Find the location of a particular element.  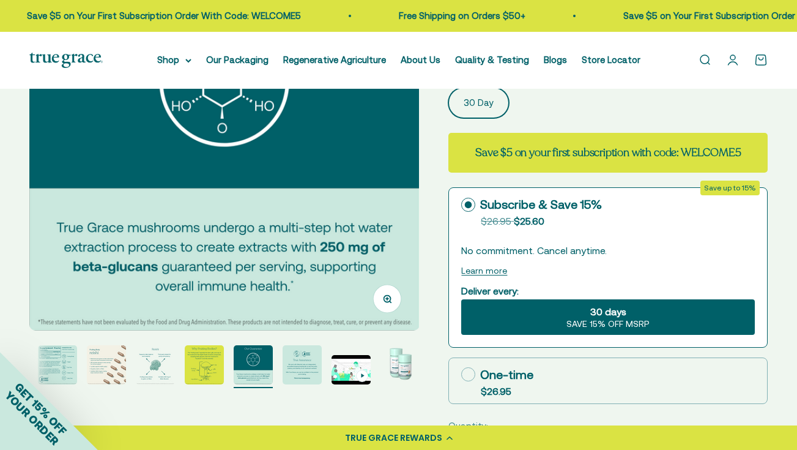

button: Go to item 5 is located at coordinates (204, 367).